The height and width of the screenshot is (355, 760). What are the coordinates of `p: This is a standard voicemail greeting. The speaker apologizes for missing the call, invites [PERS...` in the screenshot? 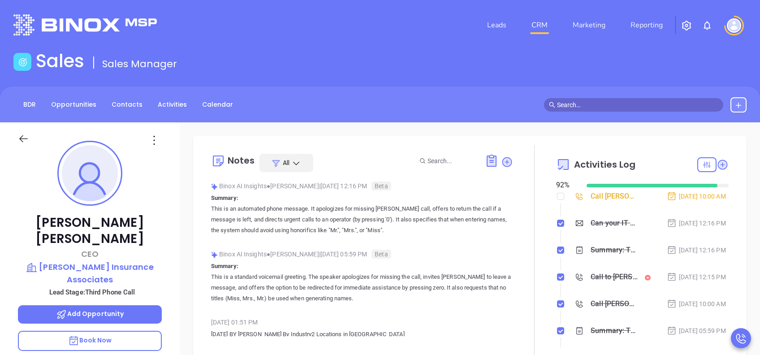 It's located at (362, 288).